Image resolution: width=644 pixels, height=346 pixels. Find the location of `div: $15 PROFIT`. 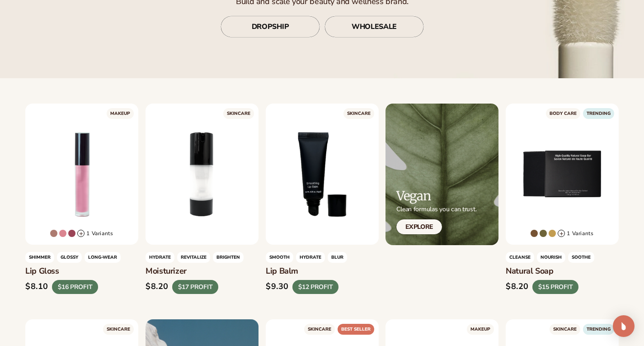

div: $15 PROFIT is located at coordinates (555, 287).